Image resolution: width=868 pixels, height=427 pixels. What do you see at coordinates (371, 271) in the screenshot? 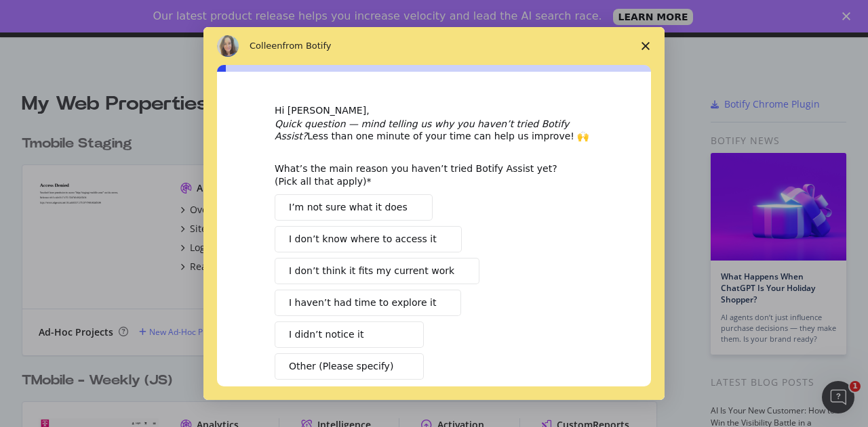
I see `span: I don’t think it fits my current work` at bounding box center [371, 271].